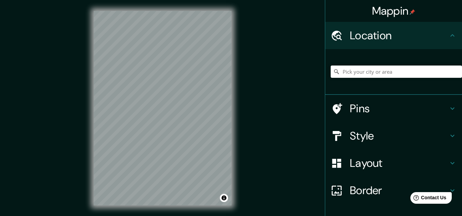 Image resolution: width=462 pixels, height=216 pixels. Describe the element at coordinates (412, 12) in the screenshot. I see `img: pin-icon.png` at that location.